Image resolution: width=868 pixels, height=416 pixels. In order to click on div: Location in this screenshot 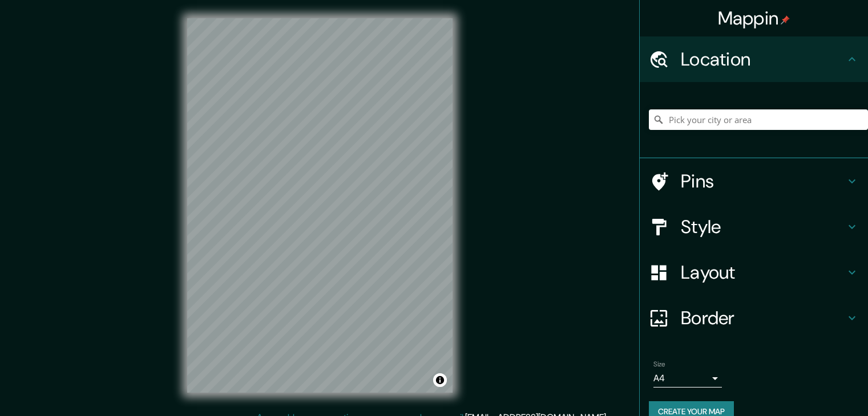, I will do `click(753, 60)`.